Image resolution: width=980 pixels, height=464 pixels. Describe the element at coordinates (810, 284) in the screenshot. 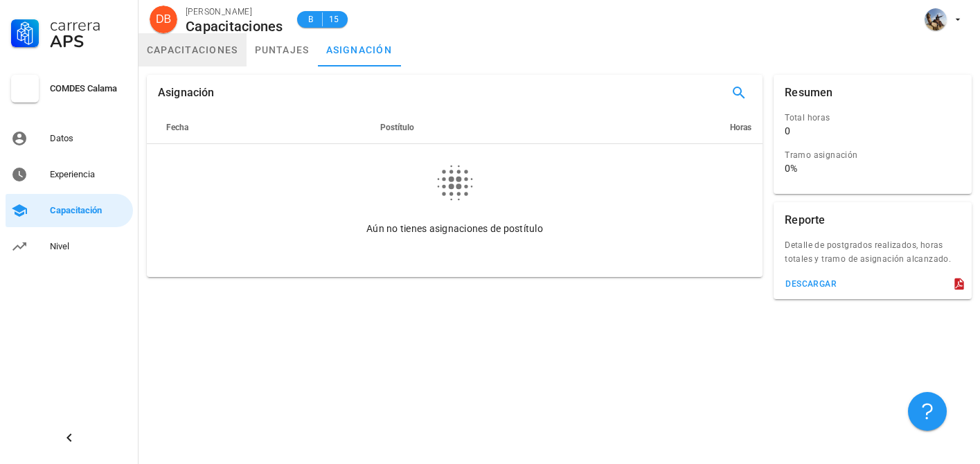

I see `div: descargar` at that location.